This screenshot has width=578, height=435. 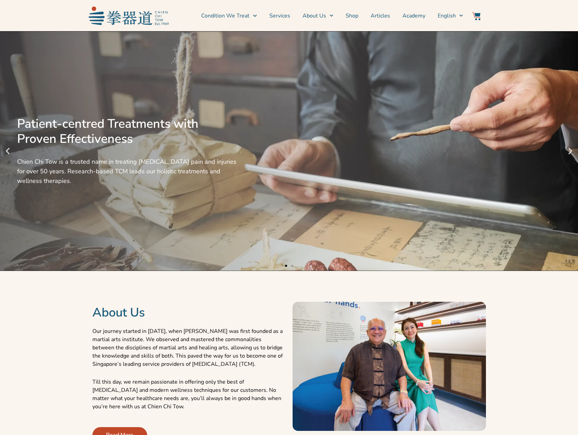 I want to click on a: Shop, so click(x=352, y=16).